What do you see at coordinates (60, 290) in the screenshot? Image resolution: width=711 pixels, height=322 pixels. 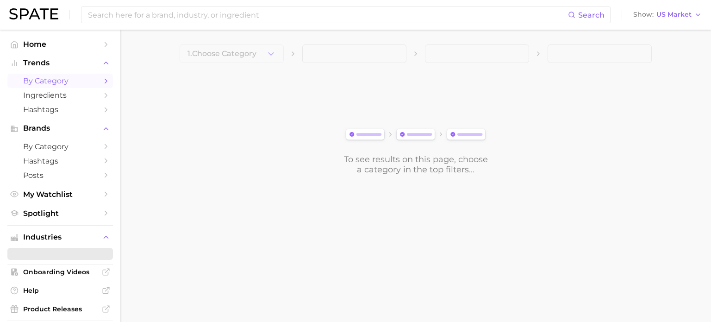 I see `a: Help` at bounding box center [60, 290].